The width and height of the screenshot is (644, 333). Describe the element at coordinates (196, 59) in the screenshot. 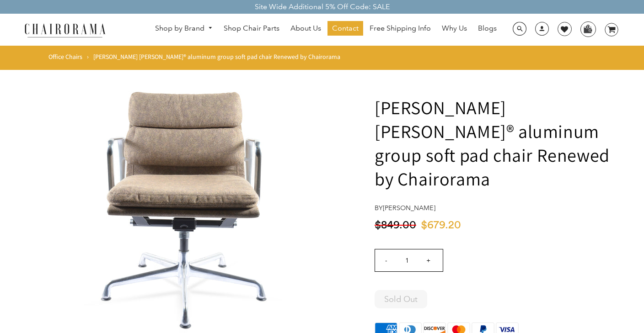

I see `nav: breadcrumbs` at that location.